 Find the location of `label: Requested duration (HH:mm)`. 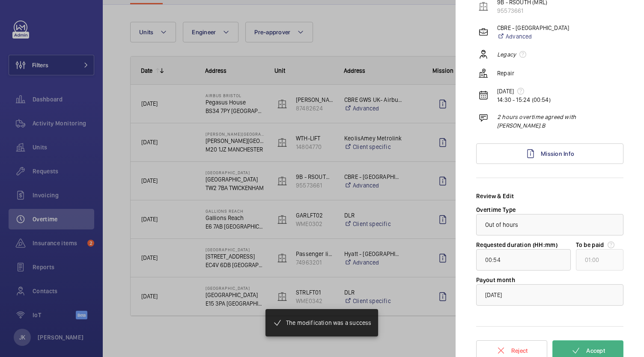

label: Requested duration (HH:mm) is located at coordinates (517, 245).